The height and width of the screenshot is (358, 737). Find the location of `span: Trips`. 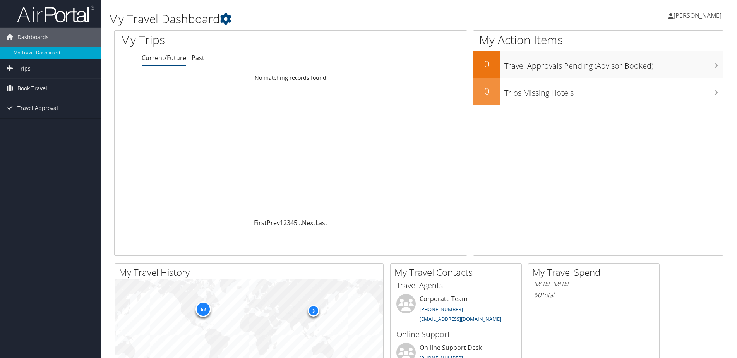

span: Trips is located at coordinates (24, 69).